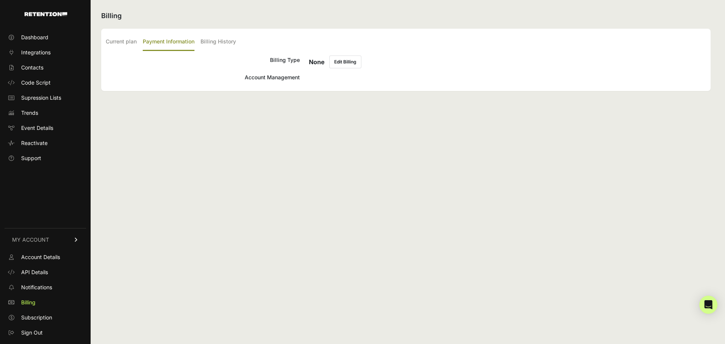 Image resolution: width=725 pixels, height=344 pixels. I want to click on a: Account Details, so click(45, 257).